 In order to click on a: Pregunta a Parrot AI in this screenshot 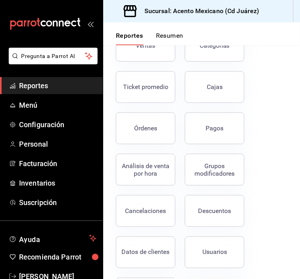, I will do `click(52, 62)`.